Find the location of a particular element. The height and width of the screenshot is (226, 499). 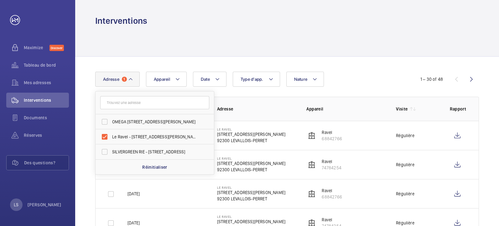

p: 74784254 is located at coordinates (331, 168).